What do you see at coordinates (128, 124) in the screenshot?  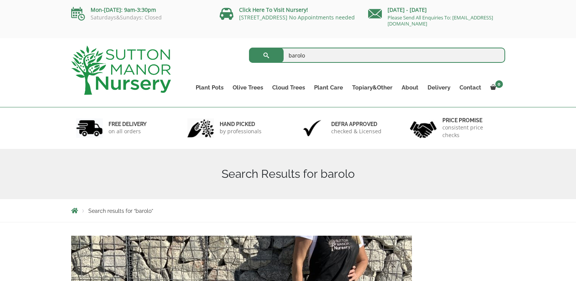 I see `h6: FREE DELIVERY` at bounding box center [128, 124].